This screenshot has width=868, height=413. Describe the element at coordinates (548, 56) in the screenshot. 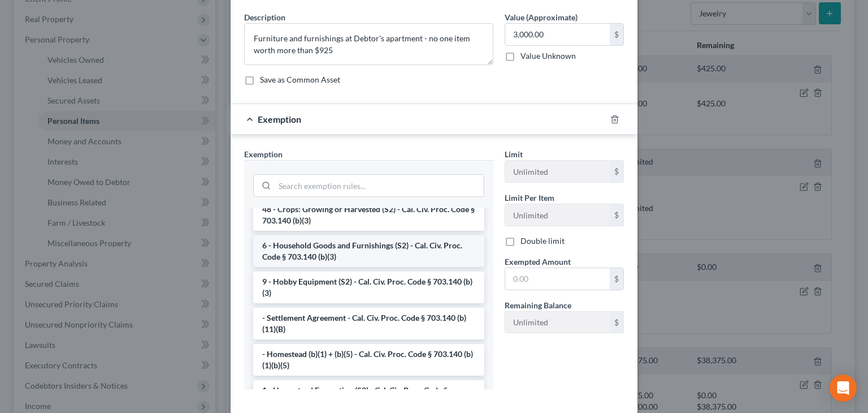

I see `label: Value Unknown` at that location.